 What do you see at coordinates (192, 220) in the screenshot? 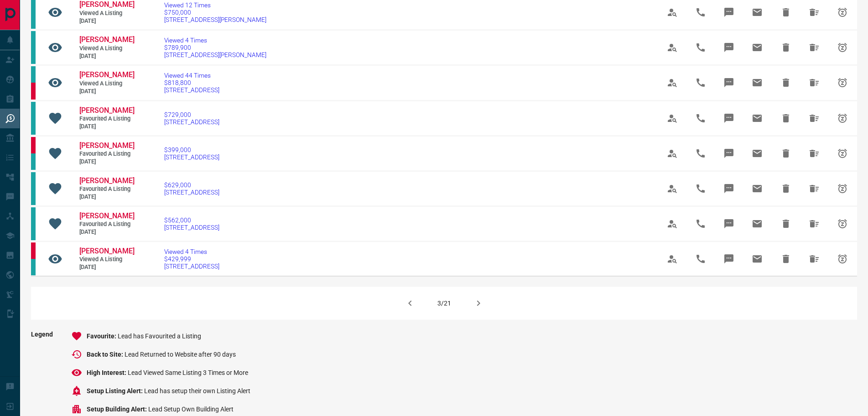
I see `span: $562,000` at bounding box center [192, 220].